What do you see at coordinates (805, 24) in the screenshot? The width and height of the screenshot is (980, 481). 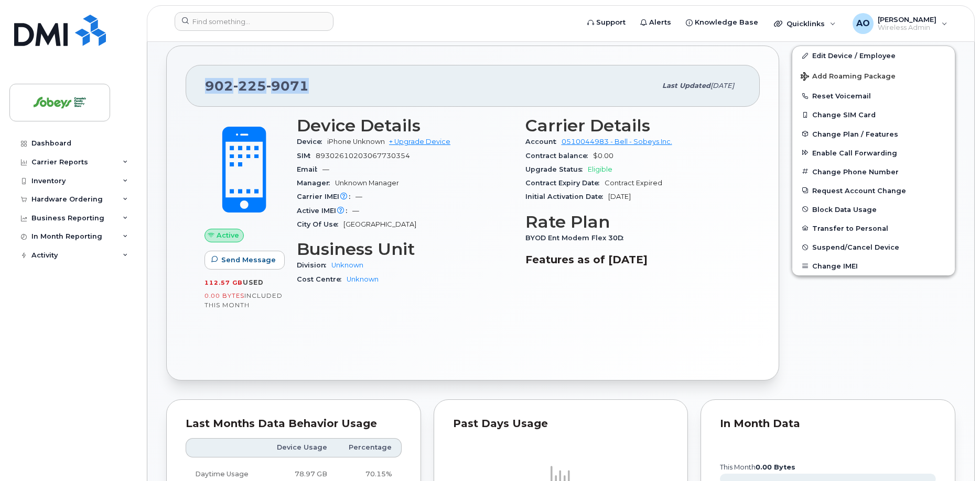 I see `div: Quicklinks` at bounding box center [805, 24].